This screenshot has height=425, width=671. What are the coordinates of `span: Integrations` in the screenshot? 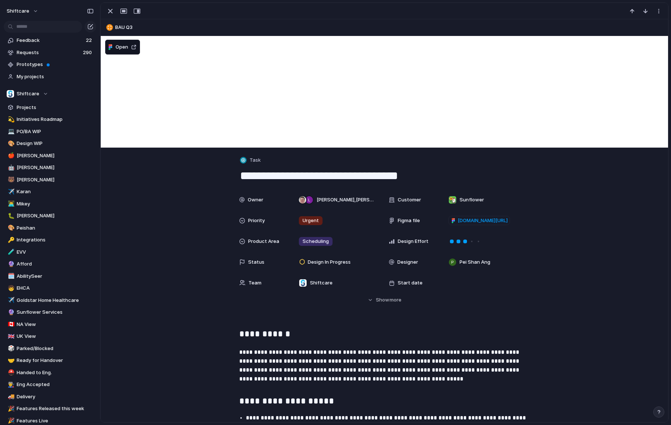 It's located at (55, 240).